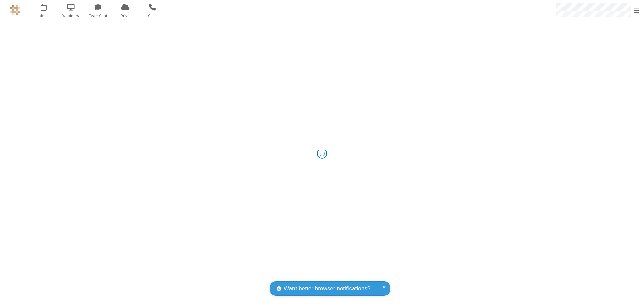  What do you see at coordinates (327, 289) in the screenshot?
I see `span: Want better browser notifications?` at bounding box center [327, 289].